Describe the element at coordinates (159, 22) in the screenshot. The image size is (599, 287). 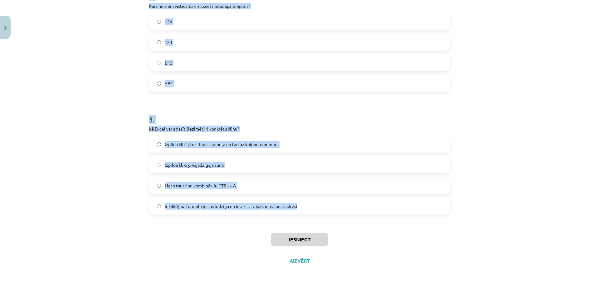
I see `input: 12A` at that location.